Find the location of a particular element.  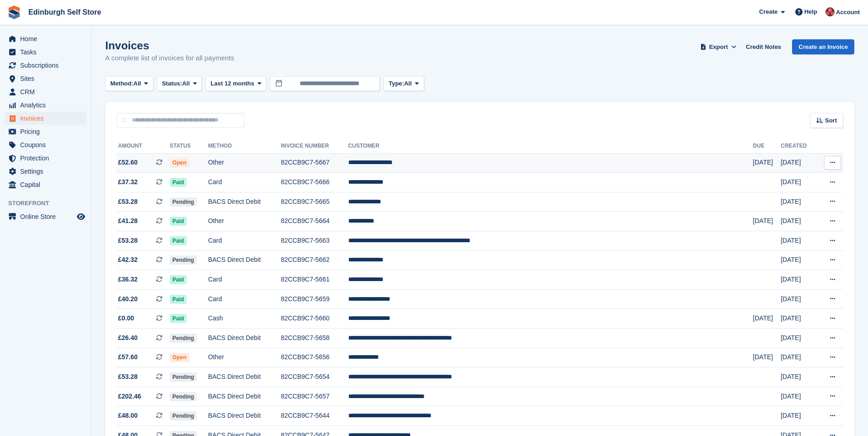

span: Invoices is located at coordinates (48, 118).